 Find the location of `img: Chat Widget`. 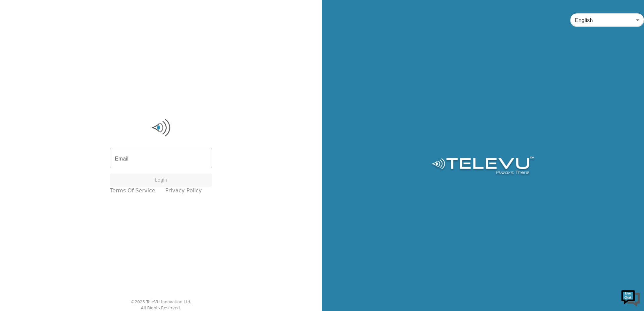

img: Chat Widget is located at coordinates (630, 297).